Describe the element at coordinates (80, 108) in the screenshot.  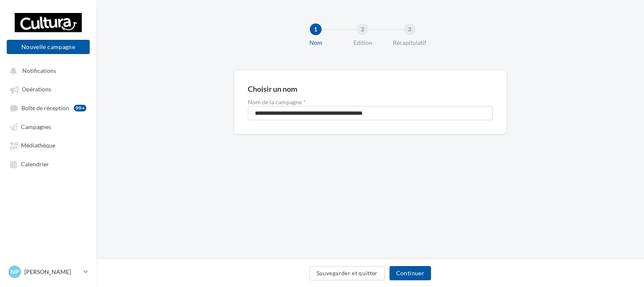
I see `div: 99+` at that location.